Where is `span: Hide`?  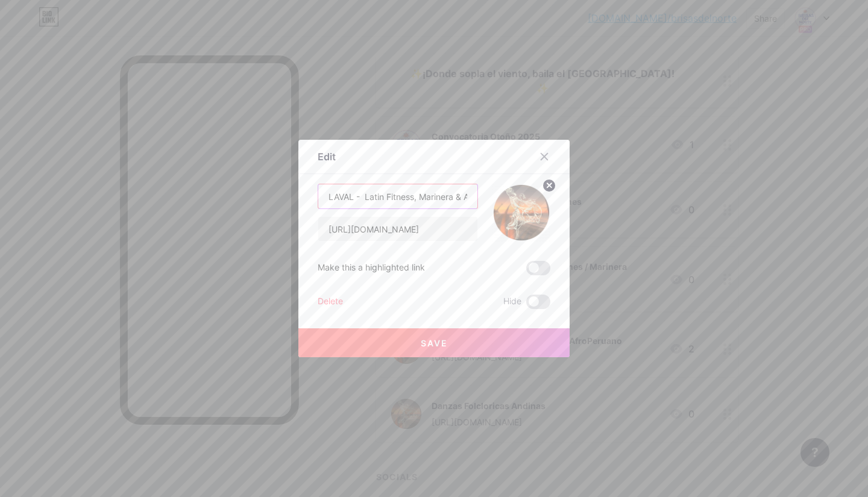
span: Hide is located at coordinates (512, 302).